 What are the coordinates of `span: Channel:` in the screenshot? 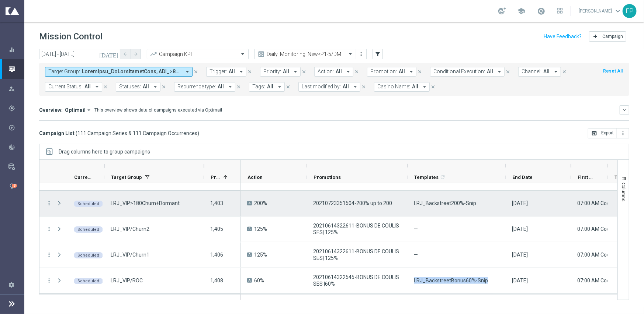 It's located at (531, 71).